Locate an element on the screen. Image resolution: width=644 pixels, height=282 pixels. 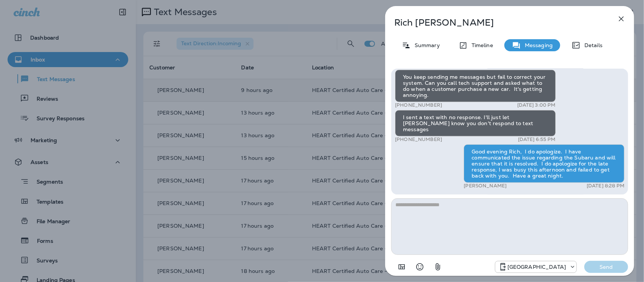
div: You keep sending me messages but fail to correct your system. Can you call tech support and asked... is located at coordinates (475, 86).